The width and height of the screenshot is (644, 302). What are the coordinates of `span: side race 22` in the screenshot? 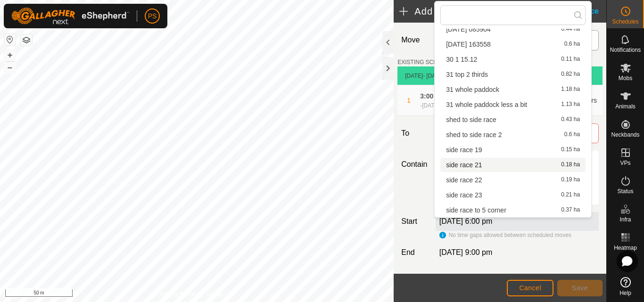 It's located at (464, 180).